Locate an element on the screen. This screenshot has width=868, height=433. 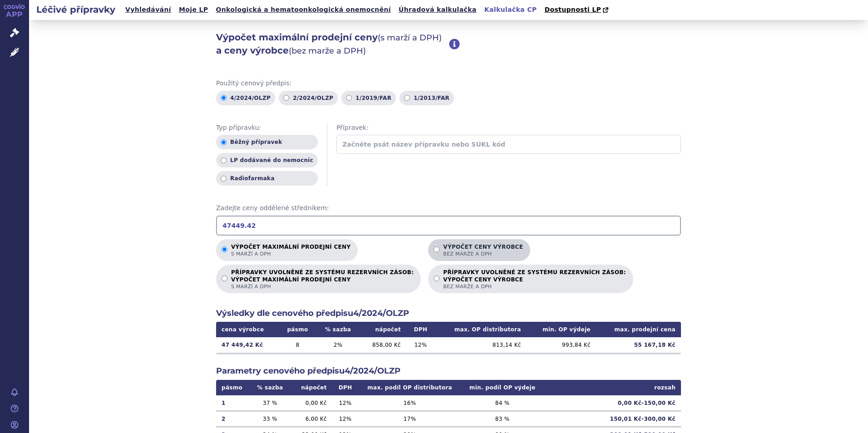
th: rozsah is located at coordinates (612, 388).